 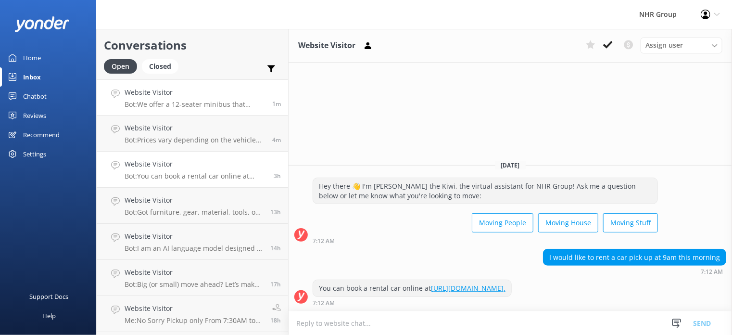 What do you see at coordinates (194, 212) in the screenshot?
I see `p: Bot: Got furniture, gear, material, tools, or freight to move? Take our quiz to find the best veh...` at bounding box center [194, 212].